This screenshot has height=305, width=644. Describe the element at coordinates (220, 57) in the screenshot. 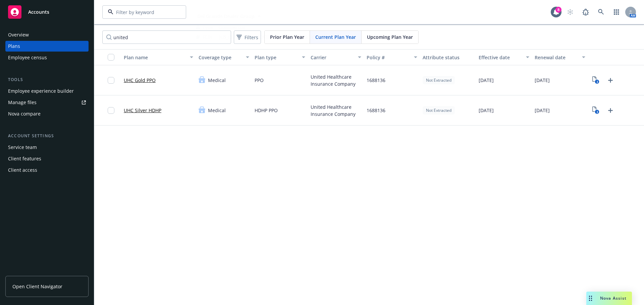

I see `div: Coverage type` at that location.